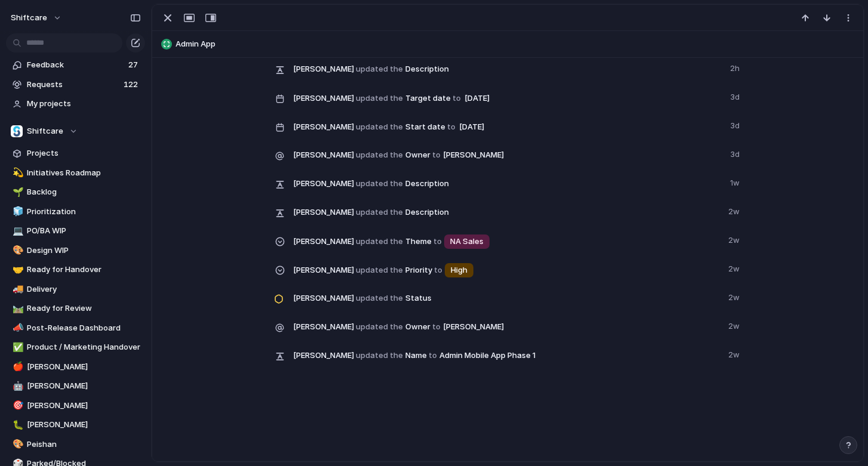 The height and width of the screenshot is (466, 868). What do you see at coordinates (132, 85) in the screenshot?
I see `span: 122` at bounding box center [132, 85].